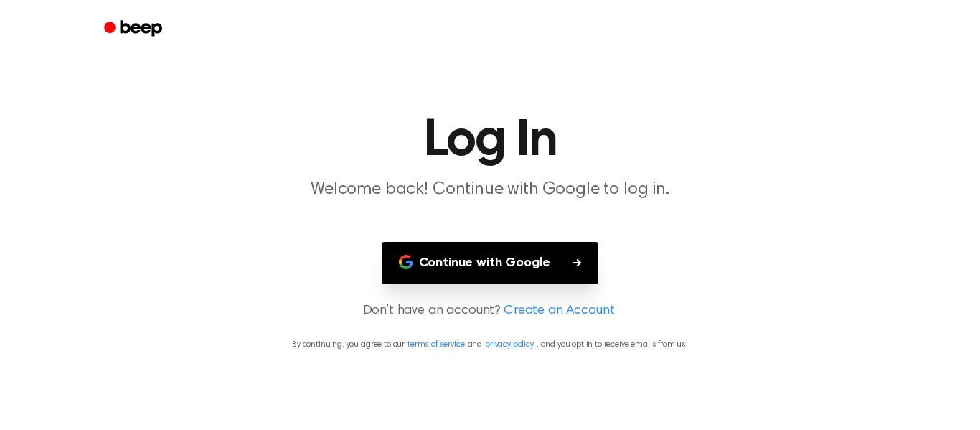 This screenshot has height=430, width=980. What do you see at coordinates (436, 345) in the screenshot?
I see `a: terms of service` at bounding box center [436, 345].